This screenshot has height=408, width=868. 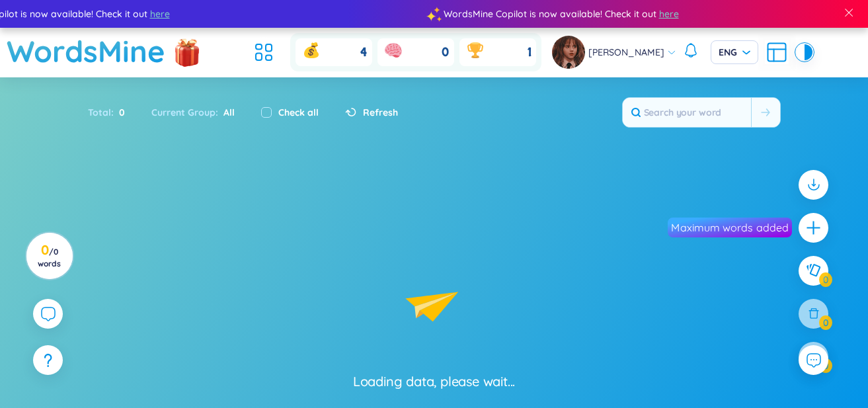 I want to click on span: / 0 words, so click(x=49, y=257).